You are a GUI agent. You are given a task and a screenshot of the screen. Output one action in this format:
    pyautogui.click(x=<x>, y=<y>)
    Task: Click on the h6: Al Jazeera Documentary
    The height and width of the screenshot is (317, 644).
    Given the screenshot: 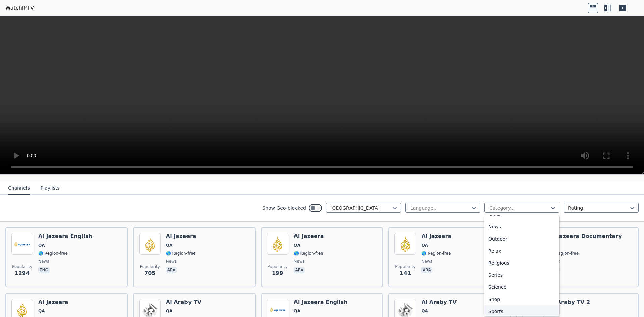 What is the action you would take?
    pyautogui.click(x=585, y=237)
    